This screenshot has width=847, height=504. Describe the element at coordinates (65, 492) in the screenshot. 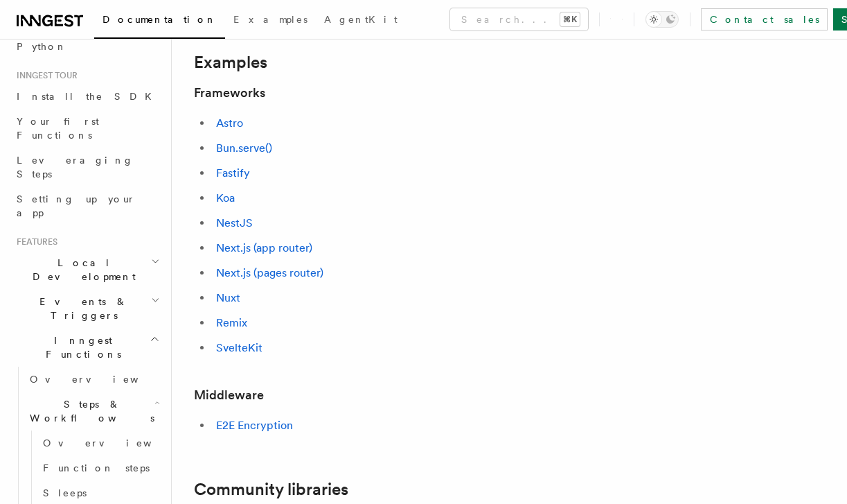

I see `span: Sleeps` at that location.